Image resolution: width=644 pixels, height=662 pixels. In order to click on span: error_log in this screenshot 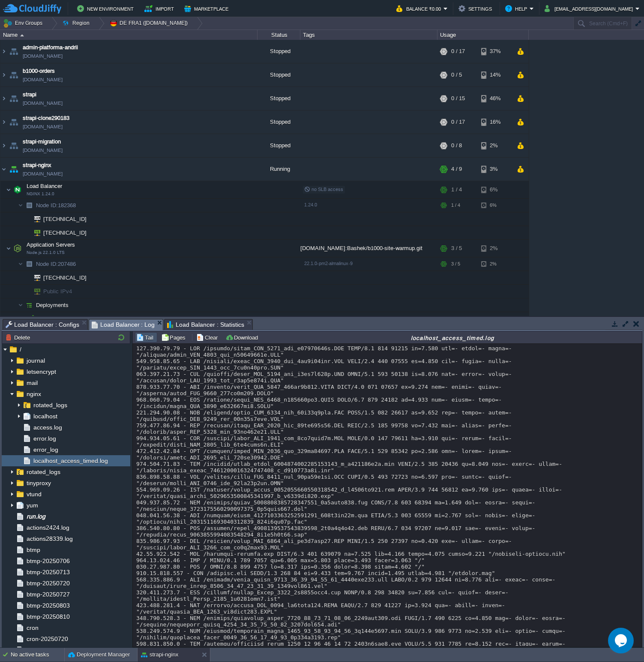, I will do `click(45, 449)`.